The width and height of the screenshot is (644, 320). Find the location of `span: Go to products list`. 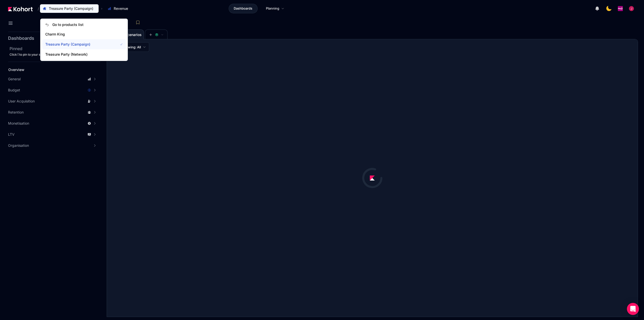

span: Go to products list is located at coordinates (68, 25).